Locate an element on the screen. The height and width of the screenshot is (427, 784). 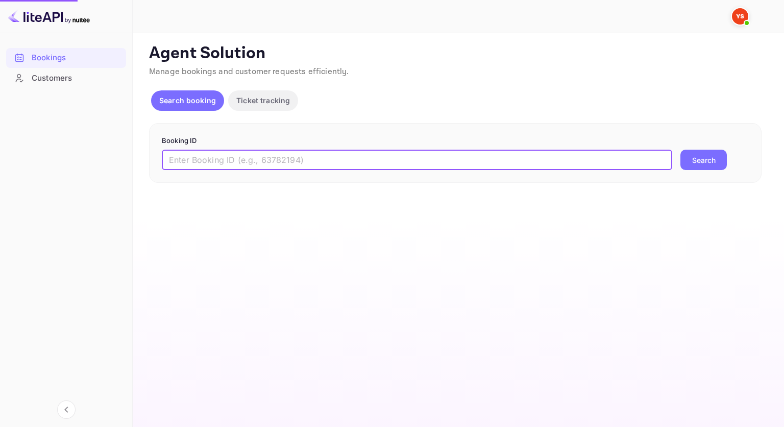
p: Agent Solution is located at coordinates (457, 54).